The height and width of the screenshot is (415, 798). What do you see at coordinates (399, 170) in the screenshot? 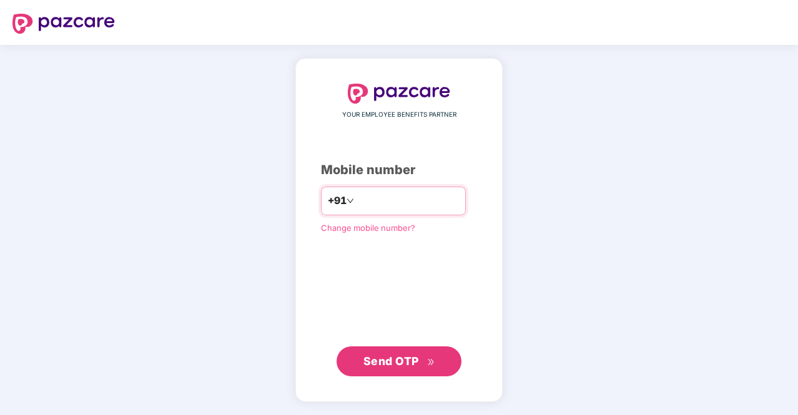
I see `div: Mobile number` at bounding box center [399, 170].